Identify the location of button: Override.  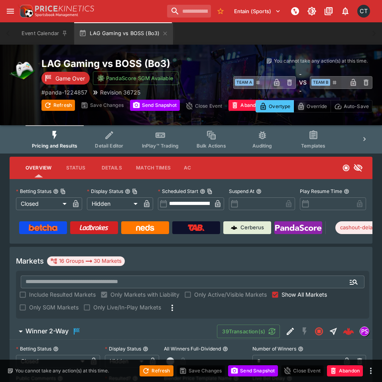
(312, 106).